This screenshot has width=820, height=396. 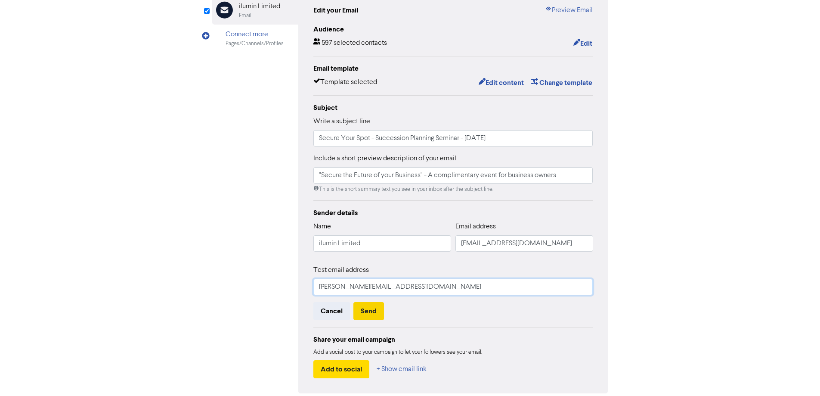 What do you see at coordinates (322, 227) in the screenshot?
I see `label: Name` at bounding box center [322, 227].